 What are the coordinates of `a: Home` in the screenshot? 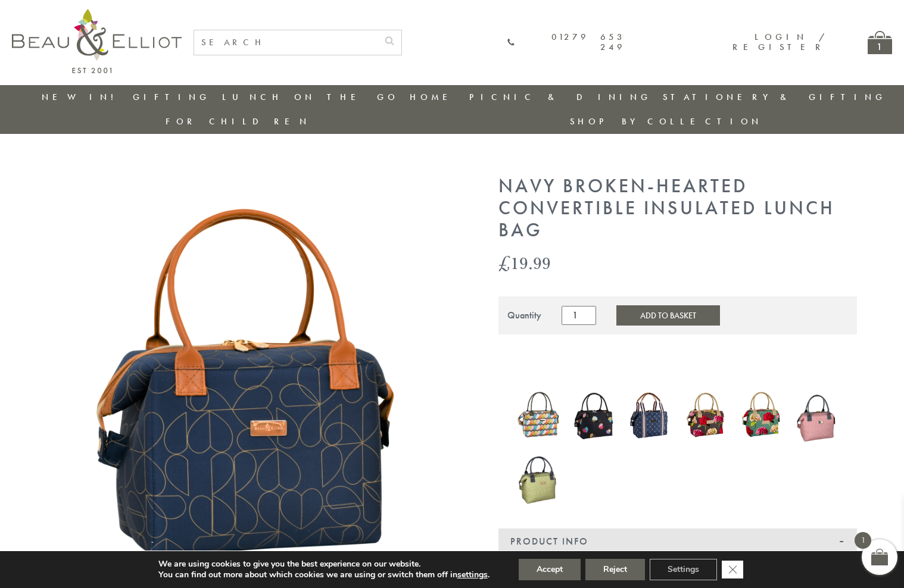 It's located at (433, 97).